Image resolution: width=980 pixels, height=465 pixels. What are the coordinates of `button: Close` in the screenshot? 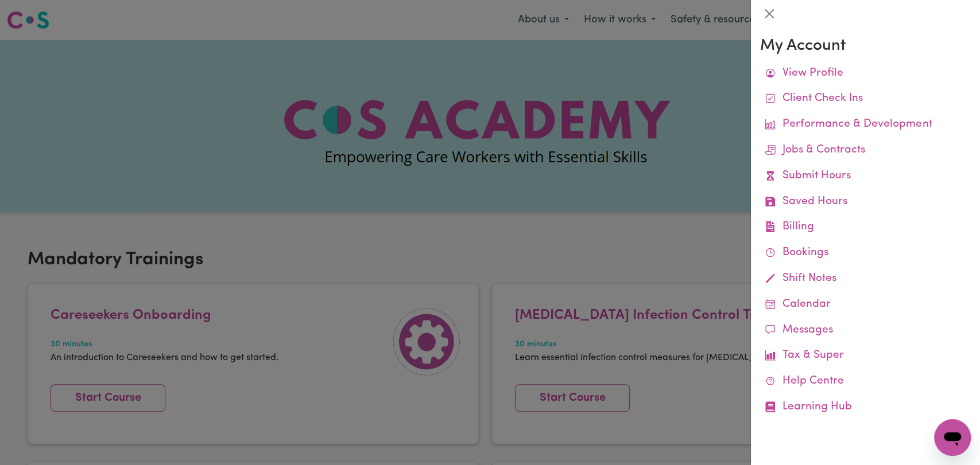 It's located at (769, 14).